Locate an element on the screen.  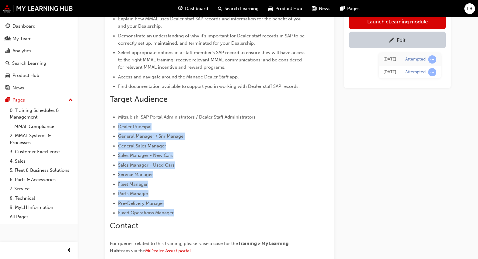
a: car-iconProduct Hub is located at coordinates (285, 9).